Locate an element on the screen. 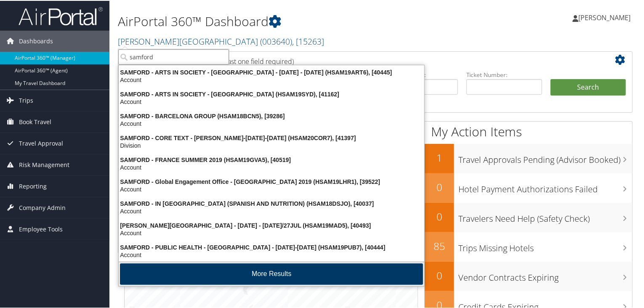 The width and height of the screenshot is (644, 308). h3: Travel Approvals Pending (Advisor Booked) is located at coordinates (545, 157).